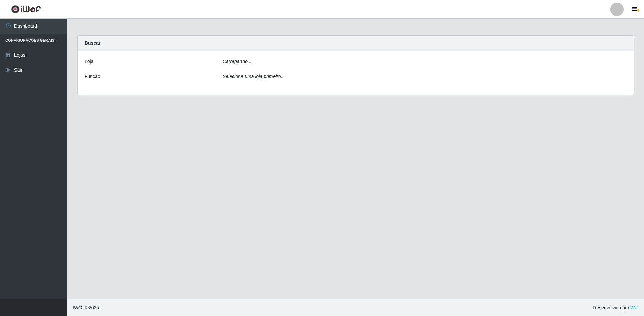 Image resolution: width=644 pixels, height=316 pixels. Describe the element at coordinates (89, 61) in the screenshot. I see `label: Loja` at that location.